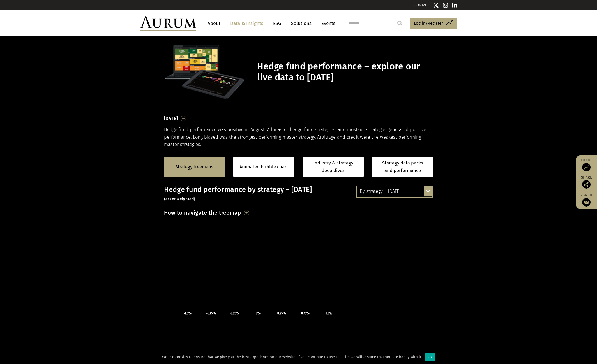 The image size is (597, 364). Describe the element at coordinates (277, 23) in the screenshot. I see `a: ESG` at that location.